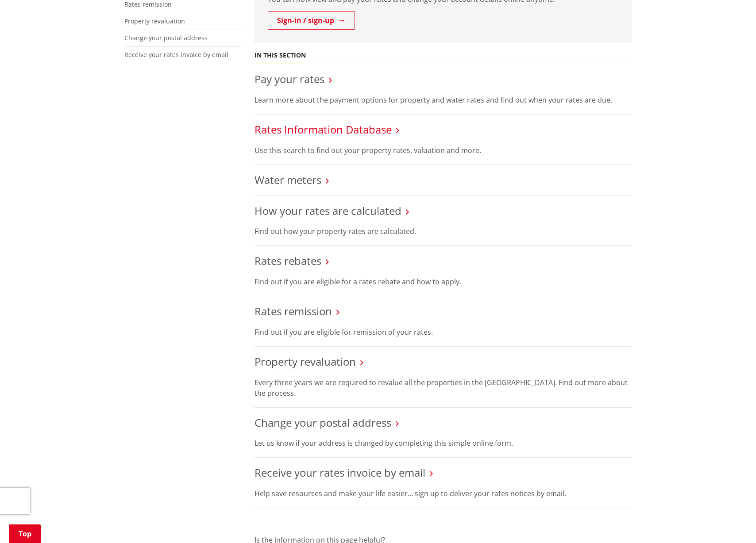 The height and width of the screenshot is (543, 756). Describe the element at coordinates (288, 179) in the screenshot. I see `a: Water meters` at that location.